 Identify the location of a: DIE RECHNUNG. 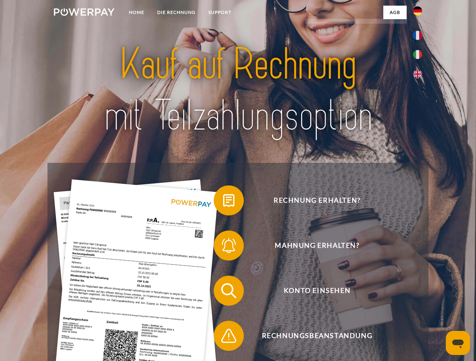
(176, 12).